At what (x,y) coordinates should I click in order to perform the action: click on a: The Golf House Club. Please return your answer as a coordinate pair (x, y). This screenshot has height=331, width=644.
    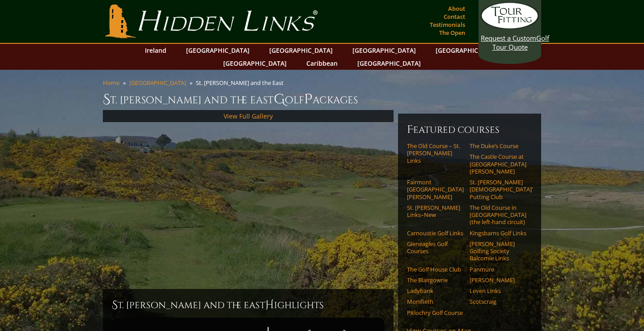
    Looking at the image, I should click on (436, 269).